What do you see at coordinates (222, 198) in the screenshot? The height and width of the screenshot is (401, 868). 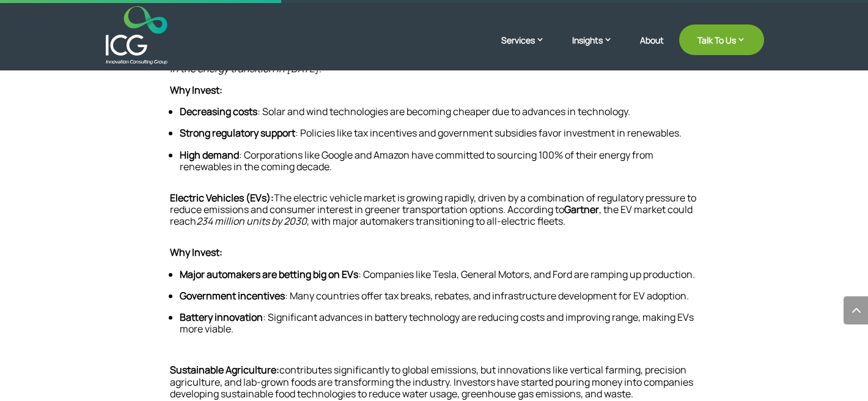 I see `span: Electric Vehicles (EVs):` at bounding box center [222, 198].